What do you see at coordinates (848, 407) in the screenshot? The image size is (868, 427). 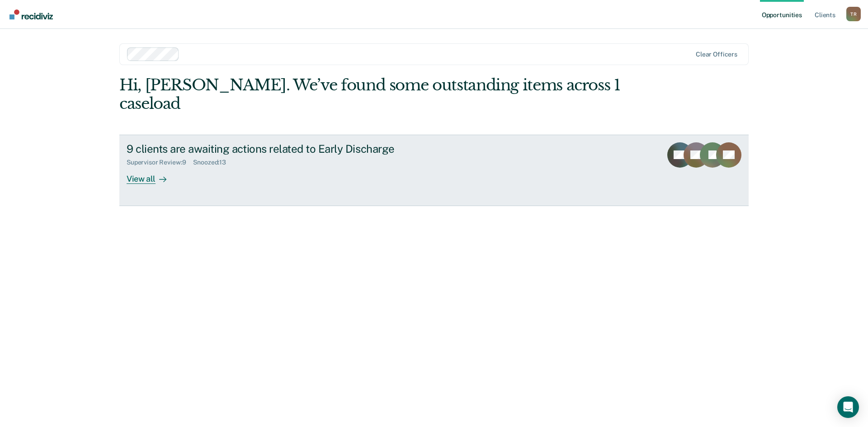 I see `div: Open Intercom Messenger` at bounding box center [848, 407].